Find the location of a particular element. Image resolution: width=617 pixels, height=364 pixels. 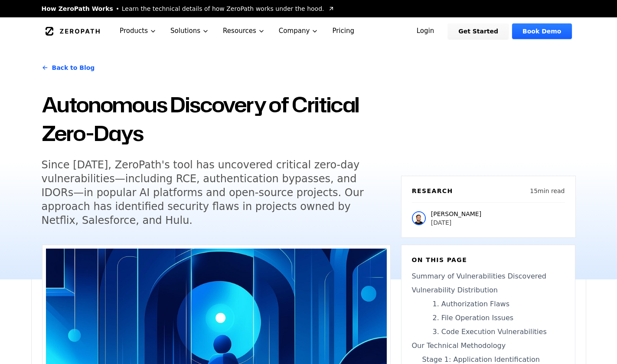

a: Back to Blog is located at coordinates (68, 68).